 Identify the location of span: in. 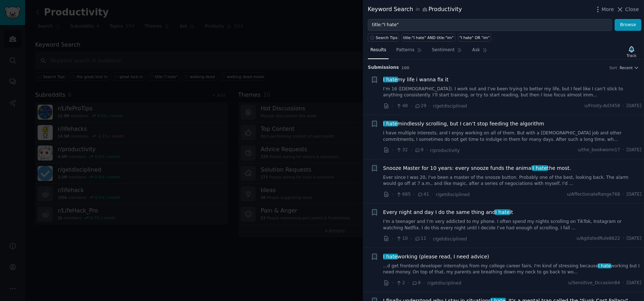
(417, 10).